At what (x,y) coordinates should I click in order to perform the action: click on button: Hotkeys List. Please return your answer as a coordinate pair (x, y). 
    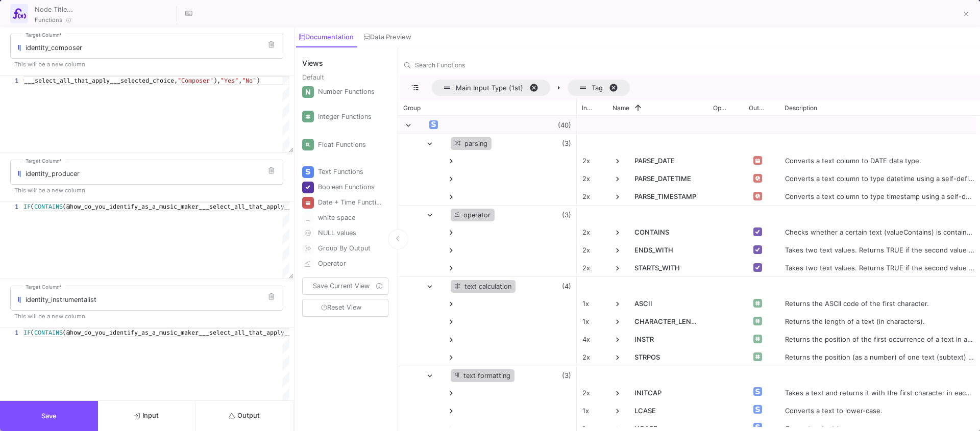
    Looking at the image, I should click on (189, 14).